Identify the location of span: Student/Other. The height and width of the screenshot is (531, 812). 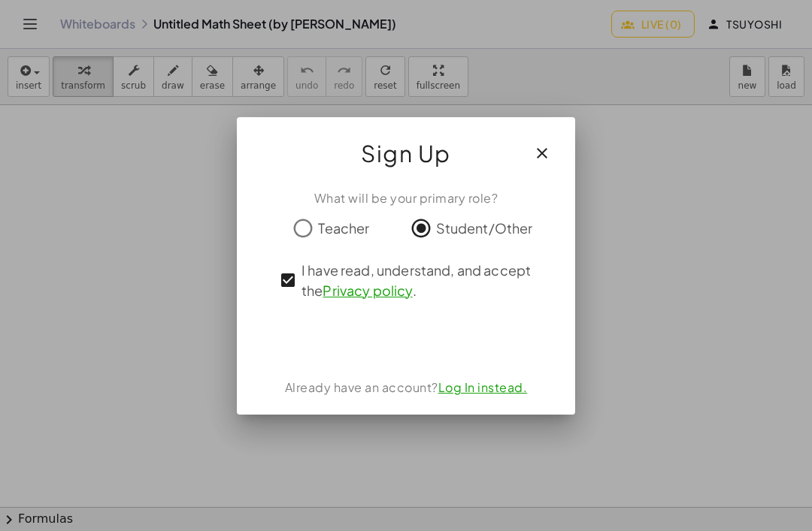
(484, 227).